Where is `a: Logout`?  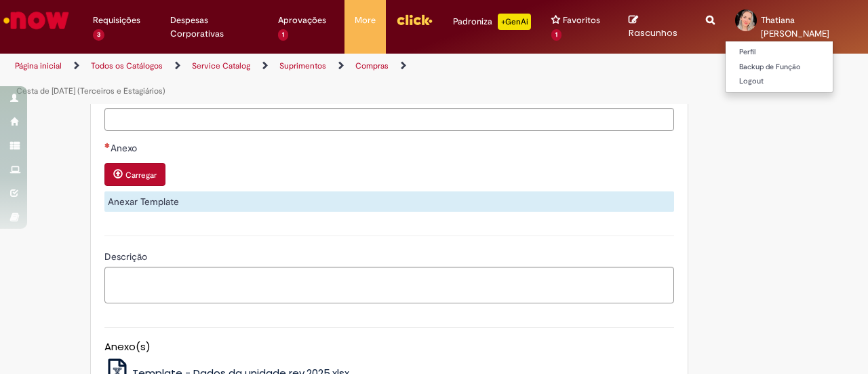 a: Logout is located at coordinates (779, 82).